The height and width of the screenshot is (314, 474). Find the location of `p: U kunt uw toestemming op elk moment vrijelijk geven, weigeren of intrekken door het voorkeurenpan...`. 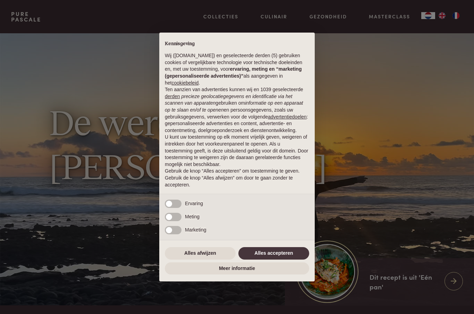

p: U kunt uw toestemming op elk moment vrijelijk geven, weigeren of intrekken door het voorkeurenpan... is located at coordinates (237, 151).